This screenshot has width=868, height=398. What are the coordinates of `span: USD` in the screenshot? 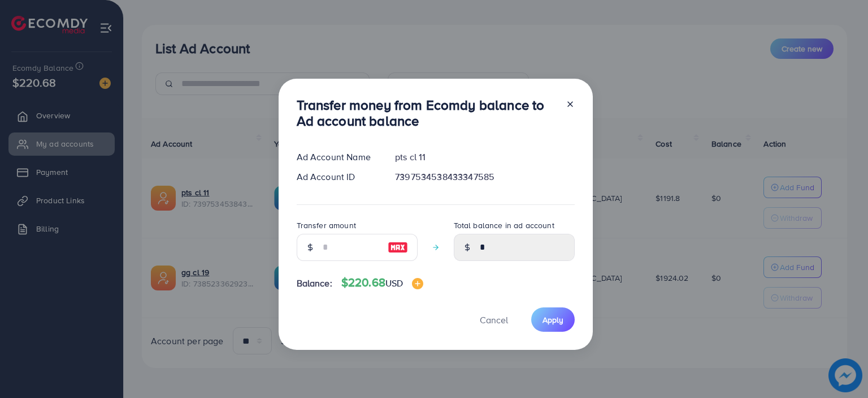 It's located at (394, 283).